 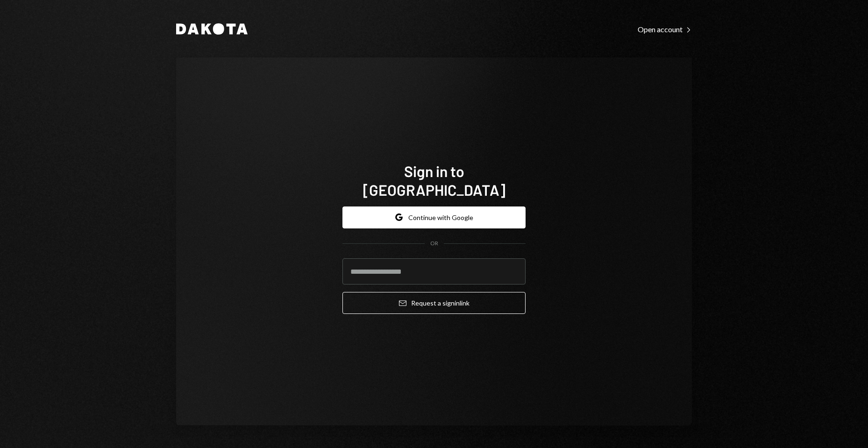 I want to click on button: Request a signinlink, so click(x=434, y=303).